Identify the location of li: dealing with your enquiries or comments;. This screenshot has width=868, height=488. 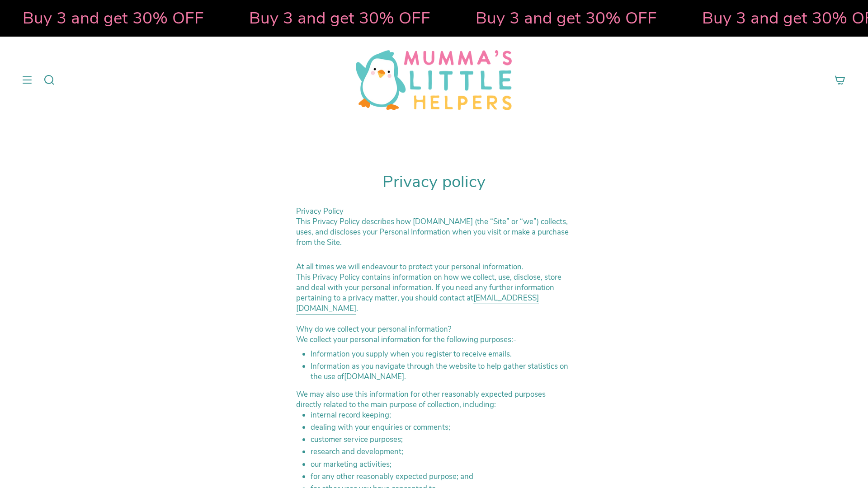
(441, 427).